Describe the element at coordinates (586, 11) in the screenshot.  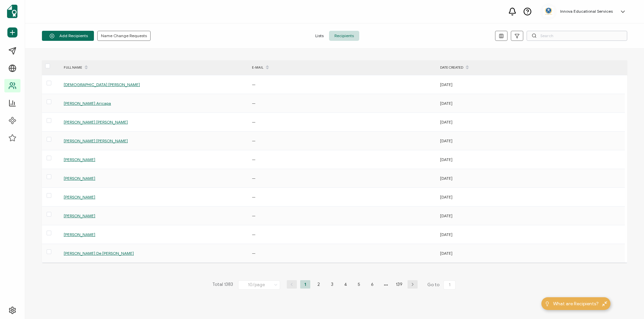
I see `h5: Innova Educational Services` at that location.